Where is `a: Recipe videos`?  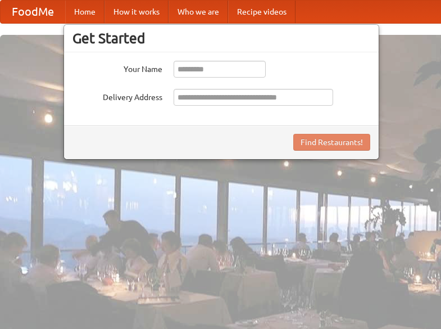
a: Recipe videos is located at coordinates (262, 12).